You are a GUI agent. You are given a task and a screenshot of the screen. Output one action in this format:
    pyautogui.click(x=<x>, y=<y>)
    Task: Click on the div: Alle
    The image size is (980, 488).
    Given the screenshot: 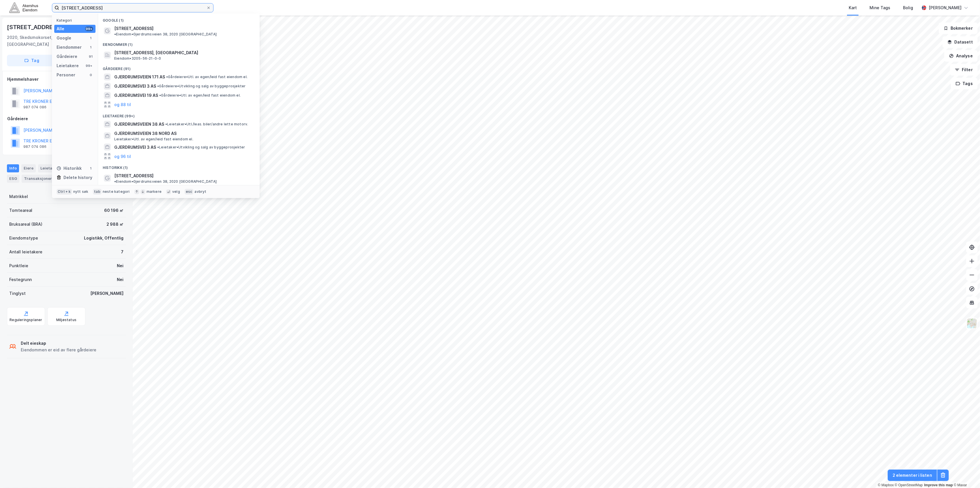 What is the action you would take?
    pyautogui.click(x=61, y=29)
    